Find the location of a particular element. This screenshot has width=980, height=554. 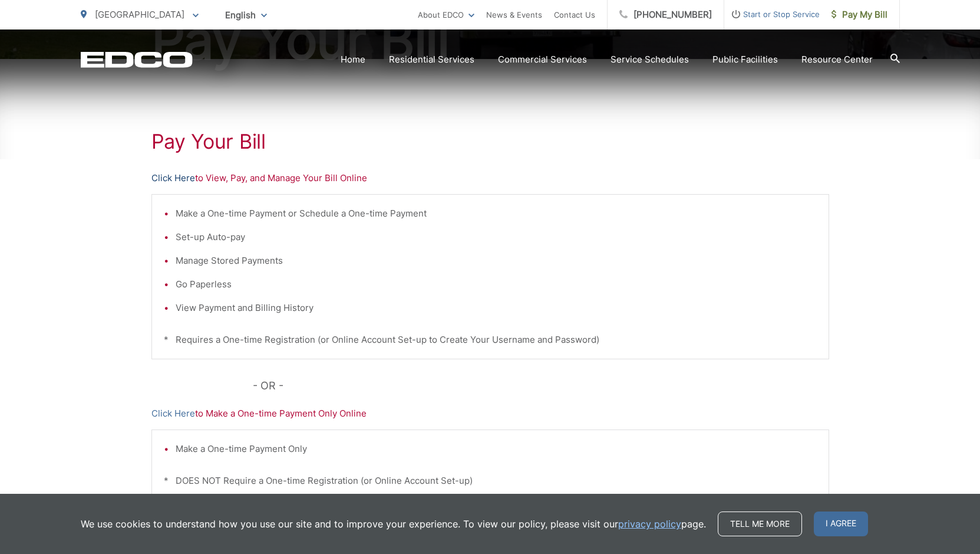

p: - OR - is located at coordinates (541, 386).